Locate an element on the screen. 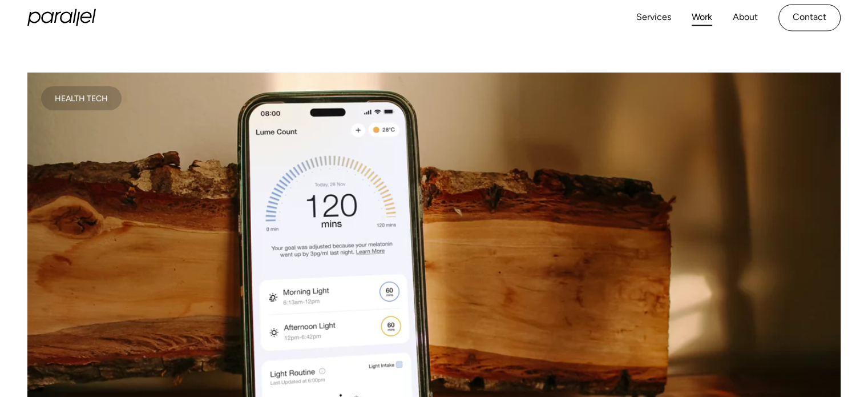  a: About is located at coordinates (746, 17).